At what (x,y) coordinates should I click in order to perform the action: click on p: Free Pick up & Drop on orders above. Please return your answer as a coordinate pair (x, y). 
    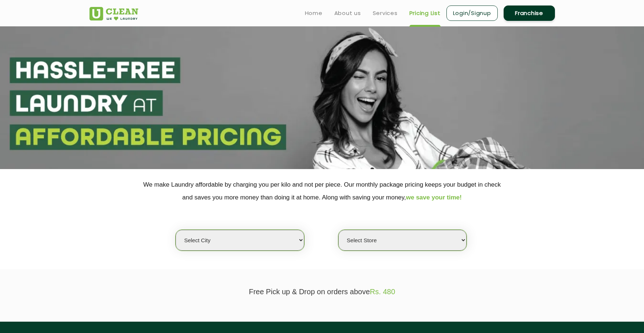
    Looking at the image, I should click on (322, 292).